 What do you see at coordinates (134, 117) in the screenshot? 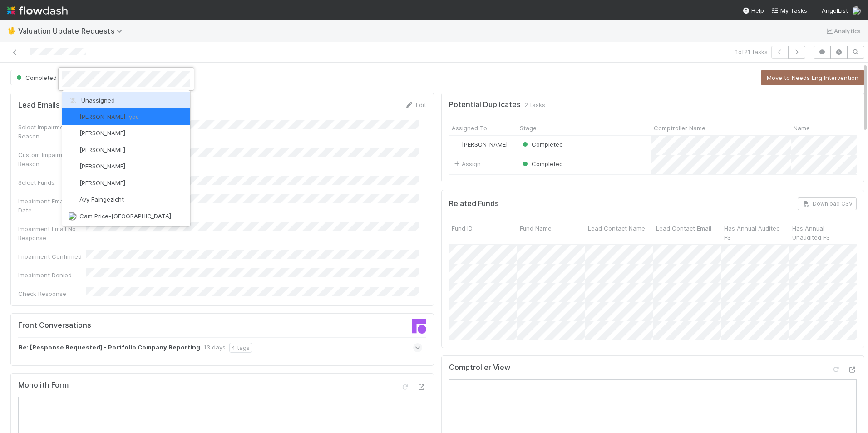
I see `span: you` at bounding box center [134, 117].